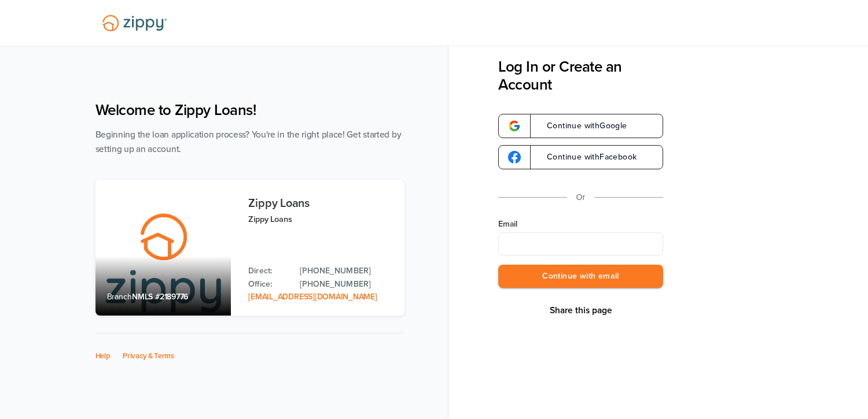 This screenshot has width=868, height=419. What do you see at coordinates (320, 204) in the screenshot?
I see `h3: Zippy Loans` at bounding box center [320, 204].